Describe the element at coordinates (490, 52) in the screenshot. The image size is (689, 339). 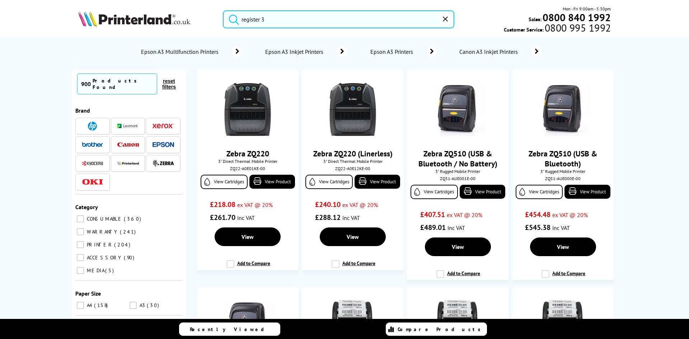
I see `span: Canon A3 Inkjet Printers` at that location.